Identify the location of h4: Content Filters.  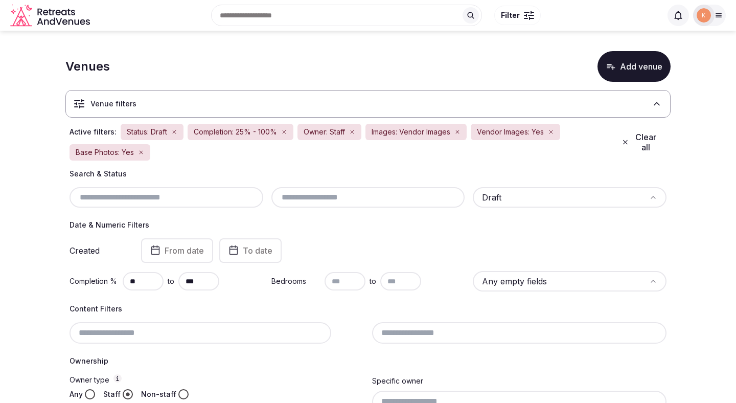
(368, 309).